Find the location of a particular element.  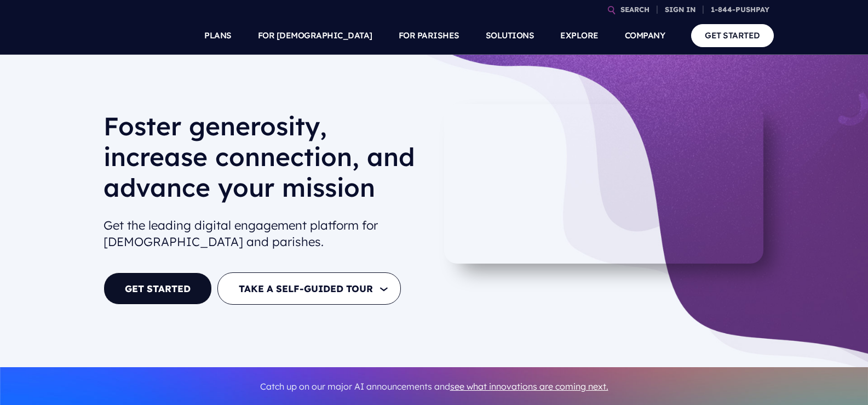

a: PLANS is located at coordinates (218, 35).